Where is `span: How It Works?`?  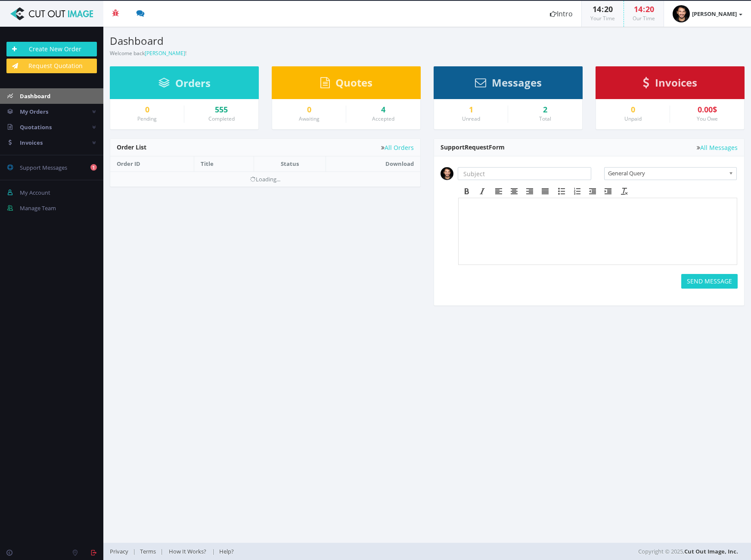
span: How It Works? is located at coordinates (187, 551).